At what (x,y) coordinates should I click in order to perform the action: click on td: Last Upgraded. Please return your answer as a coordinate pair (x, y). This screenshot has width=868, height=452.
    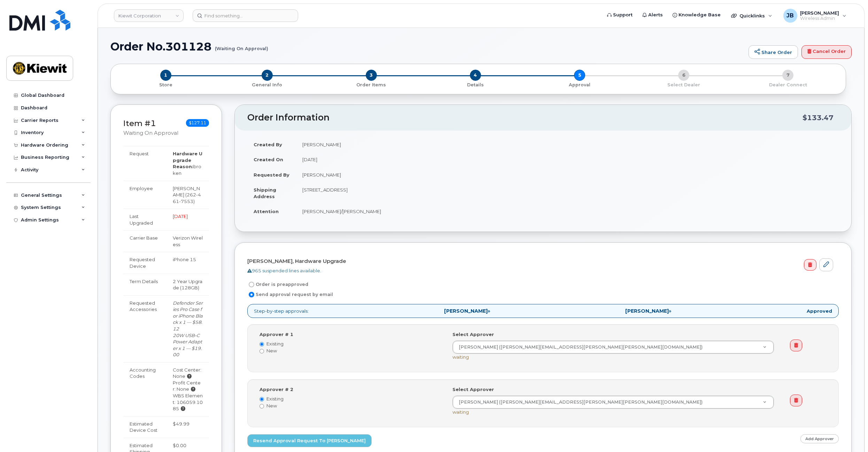
    Looking at the image, I should click on (145, 219).